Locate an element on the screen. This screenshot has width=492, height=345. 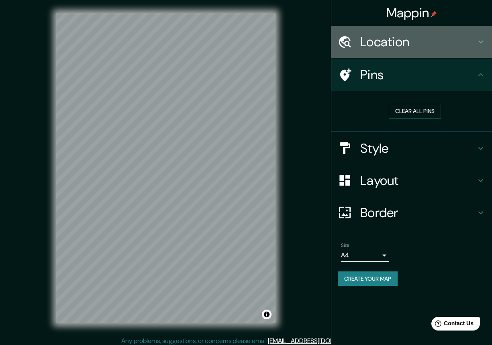
h4: Border is located at coordinates (418, 212).